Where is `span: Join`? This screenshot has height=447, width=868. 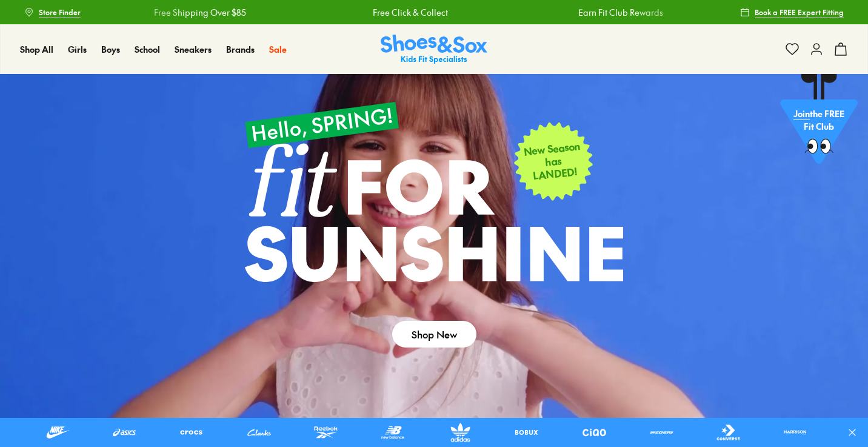
span: Join is located at coordinates (801, 114).